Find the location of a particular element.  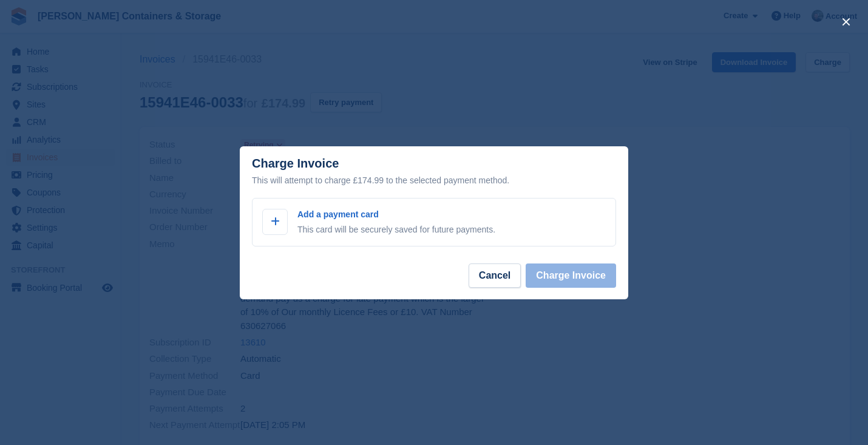

button: Charge Invoice is located at coordinates (571, 276).